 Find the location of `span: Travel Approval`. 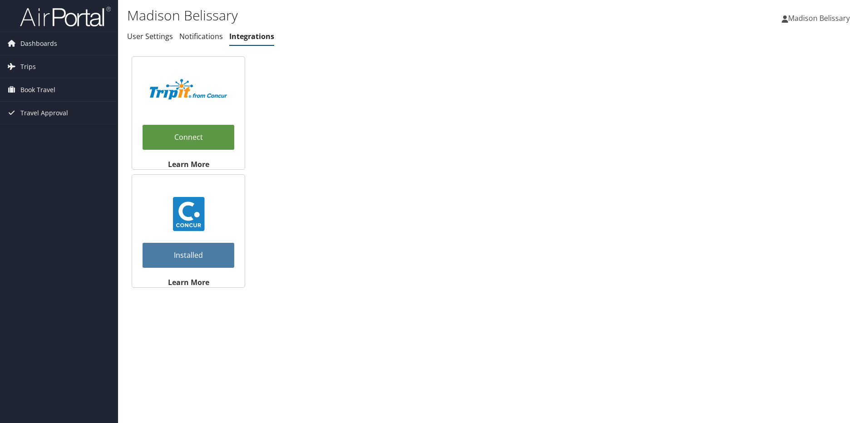

span: Travel Approval is located at coordinates (44, 113).